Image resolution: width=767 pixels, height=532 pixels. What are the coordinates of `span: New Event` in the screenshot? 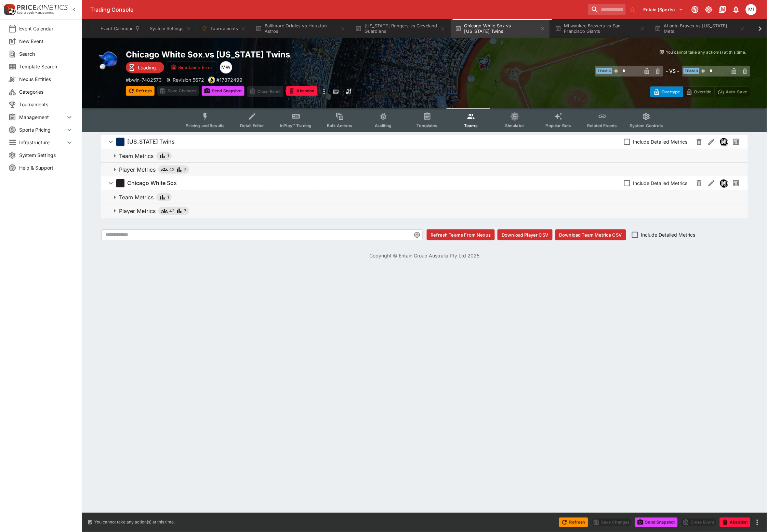 It's located at (46, 41).